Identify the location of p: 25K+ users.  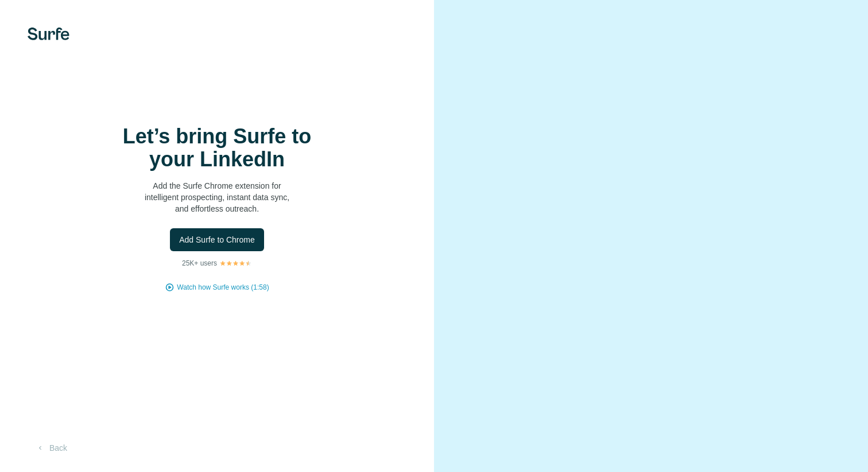
(199, 264).